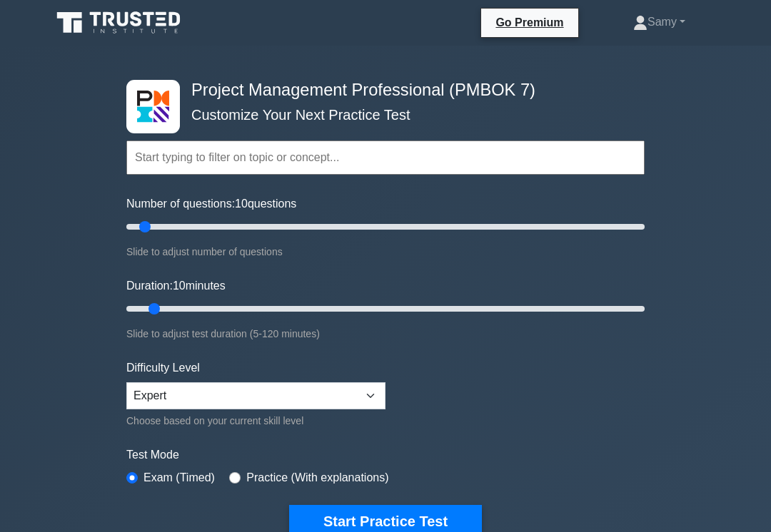 This screenshot has width=771, height=532. I want to click on a: Samy, so click(659, 22).